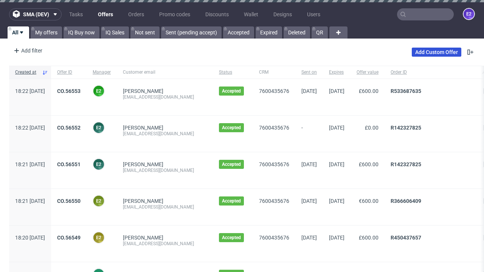 This screenshot has width=484, height=272. What do you see at coordinates (27, 72) in the screenshot?
I see `span: Created at` at bounding box center [27, 72].